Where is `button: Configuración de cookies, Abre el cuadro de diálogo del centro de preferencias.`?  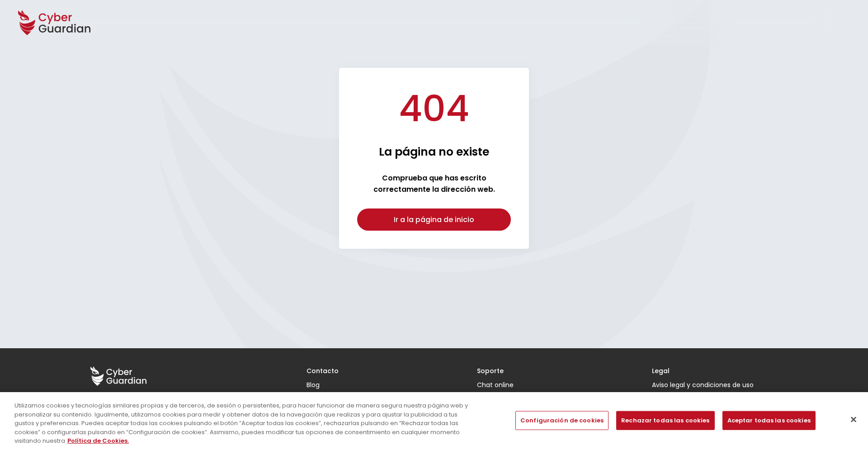 button: Configuración de cookies, Abre el cuadro de diálogo del centro de preferencias. is located at coordinates (562, 420).